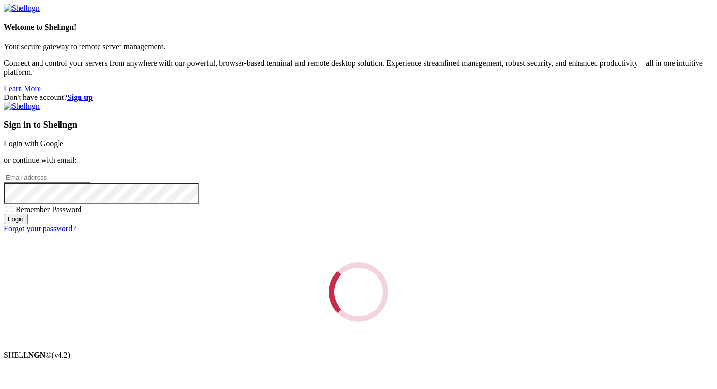 The height and width of the screenshot is (389, 717). Describe the element at coordinates (359, 98) in the screenshot. I see `div: Don't have account?` at that location.